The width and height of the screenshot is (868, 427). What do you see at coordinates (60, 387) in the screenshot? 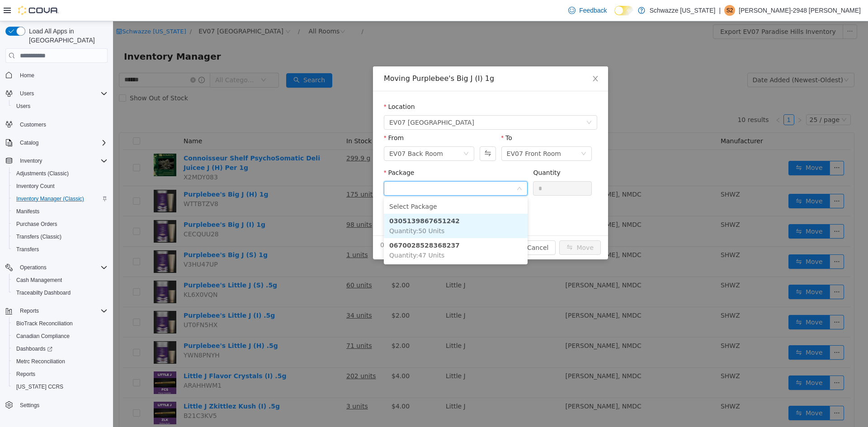
I see `span: Washington CCRS` at bounding box center [60, 387].